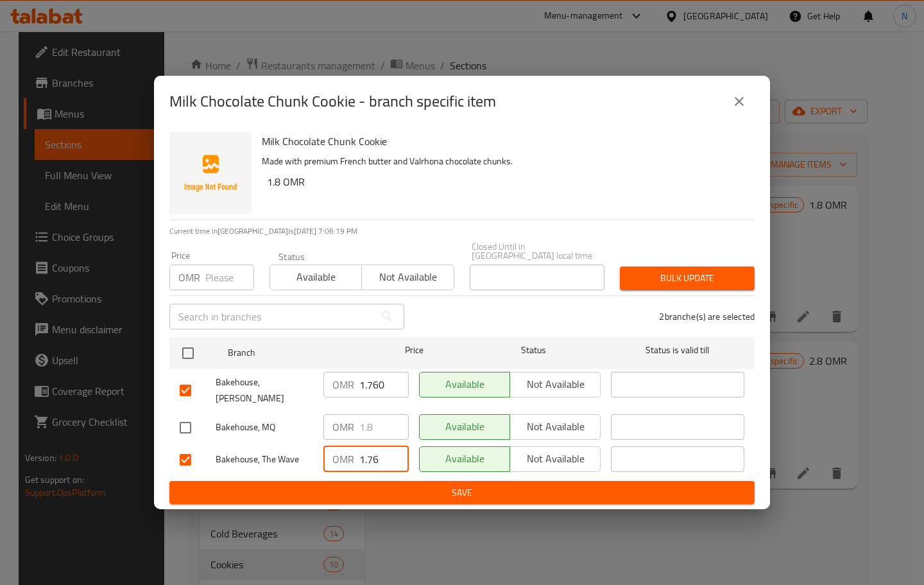 The width and height of the screenshot is (924, 585). I want to click on h6: Milk Chocolate Chunk Cookie, so click(503, 141).